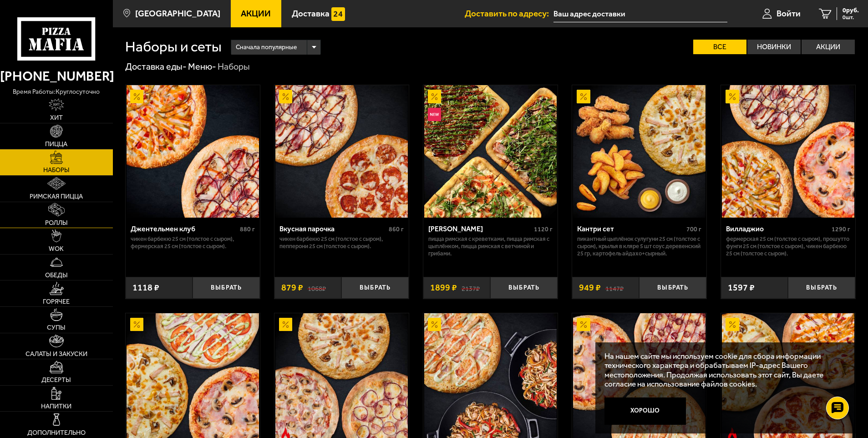 This screenshot has width=868, height=438. I want to click on a: АкционныйВилладжио, so click(788, 152).